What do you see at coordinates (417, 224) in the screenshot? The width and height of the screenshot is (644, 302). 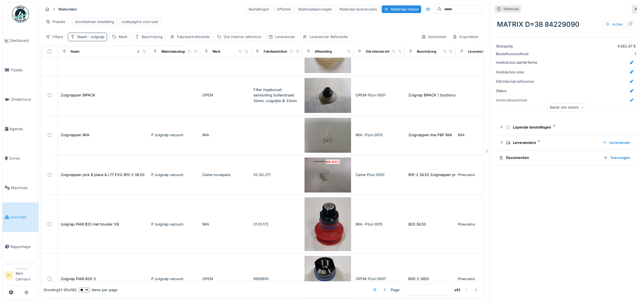 I see `div: B20 SIL50` at bounding box center [417, 224].